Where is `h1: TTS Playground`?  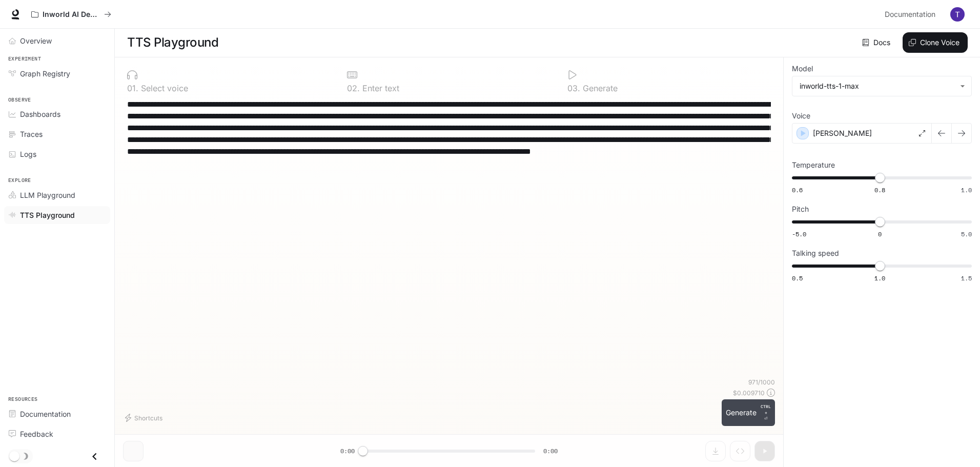 h1: TTS Playground is located at coordinates (173, 43).